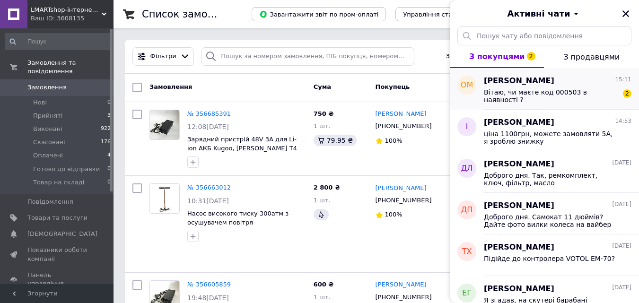 Image resolution: width=639 pixels, height=303 pixels. What do you see at coordinates (623, 121) in the screenshot?
I see `span: 14:53` at bounding box center [623, 121].